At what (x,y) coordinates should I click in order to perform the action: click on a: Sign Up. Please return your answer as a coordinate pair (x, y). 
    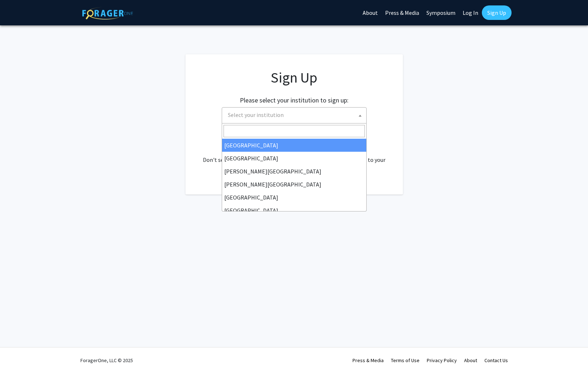
    Looking at the image, I should click on (497, 13).